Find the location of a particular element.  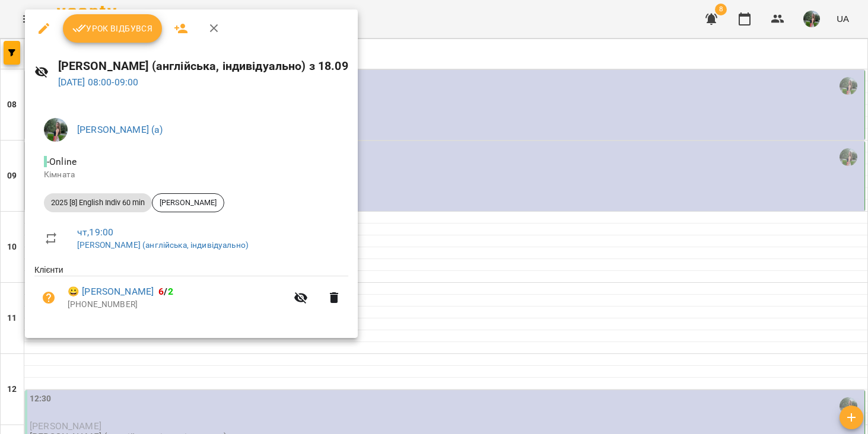

span: 6 is located at coordinates (161, 291).